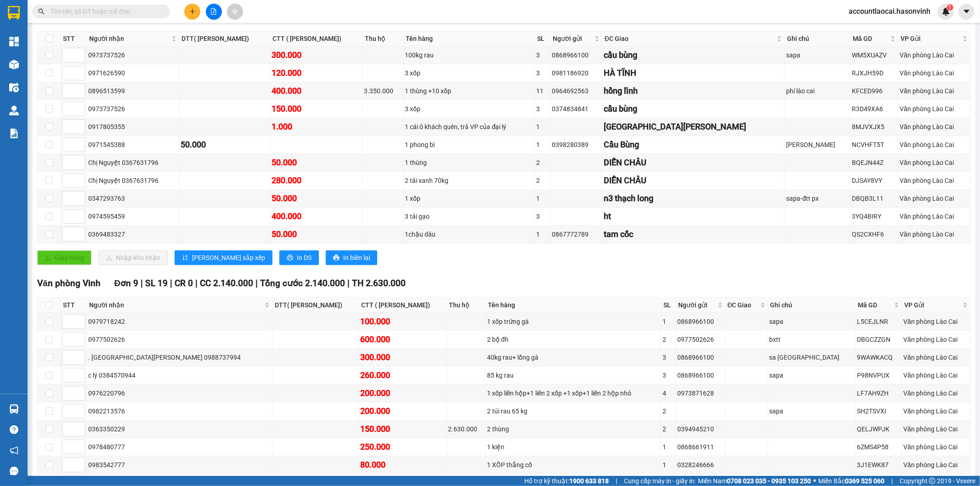 The image size is (980, 486). What do you see at coordinates (573, 357) in the screenshot?
I see `div: 40kg rau+ lồng gà` at bounding box center [573, 357].